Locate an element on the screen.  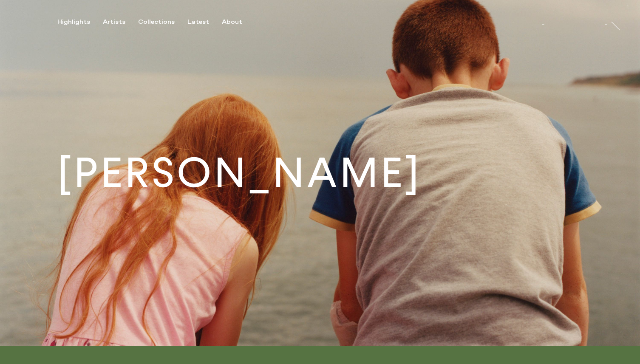
div: Collections is located at coordinates (156, 22).